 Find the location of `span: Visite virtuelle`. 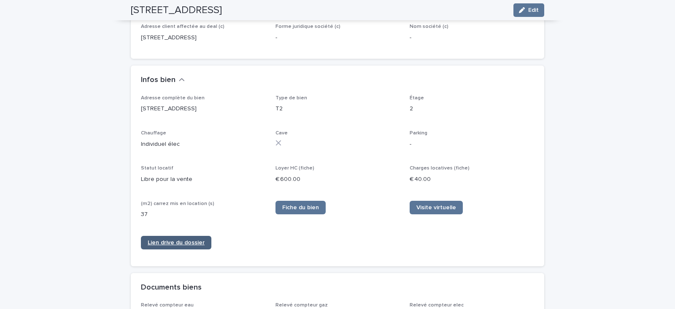

span: Visite virtuelle is located at coordinates (436, 207).